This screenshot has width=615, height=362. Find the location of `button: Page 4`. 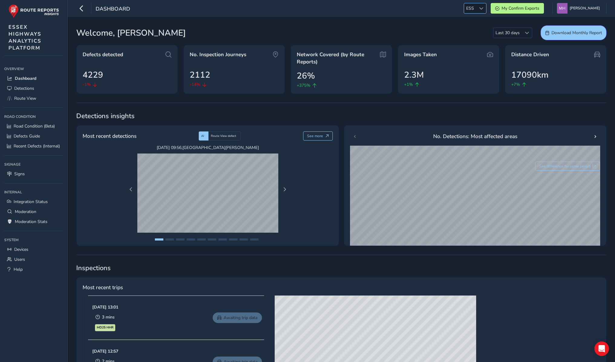

button: Page 4 is located at coordinates (191, 240).